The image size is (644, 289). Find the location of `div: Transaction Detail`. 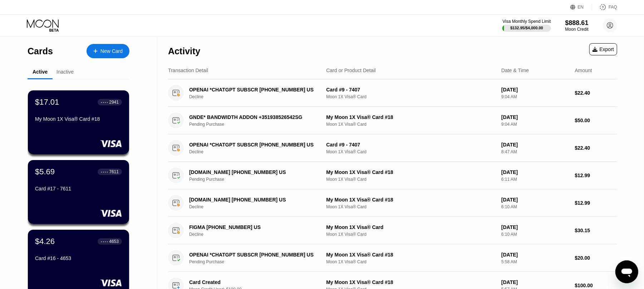

div: Transaction Detail is located at coordinates (188, 70).